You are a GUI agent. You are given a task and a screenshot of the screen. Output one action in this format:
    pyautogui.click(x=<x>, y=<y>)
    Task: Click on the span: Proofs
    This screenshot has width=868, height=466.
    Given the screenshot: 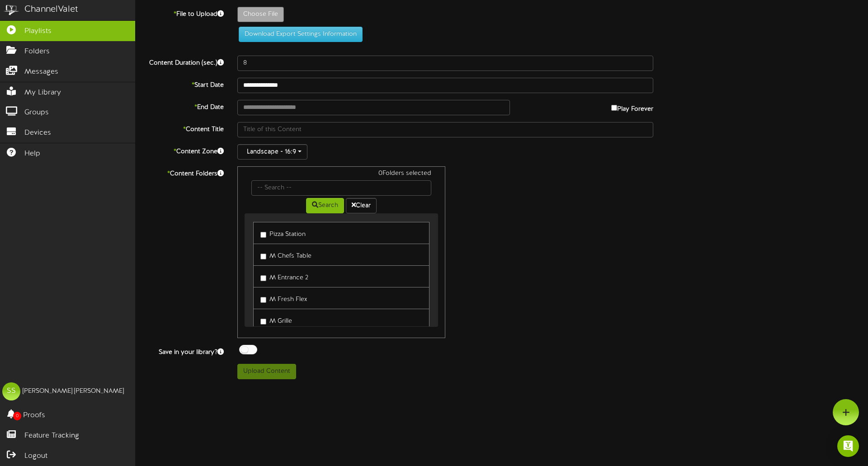 What is the action you would take?
    pyautogui.click(x=34, y=416)
    